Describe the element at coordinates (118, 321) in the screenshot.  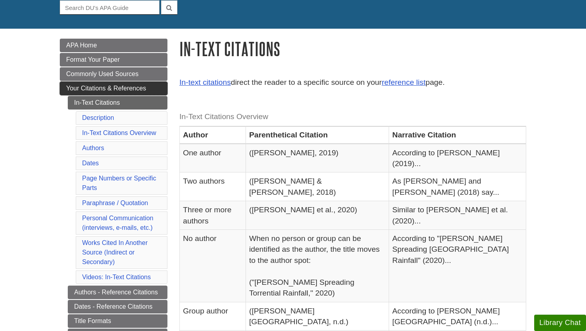
I see `a: Title Formats` at that location.